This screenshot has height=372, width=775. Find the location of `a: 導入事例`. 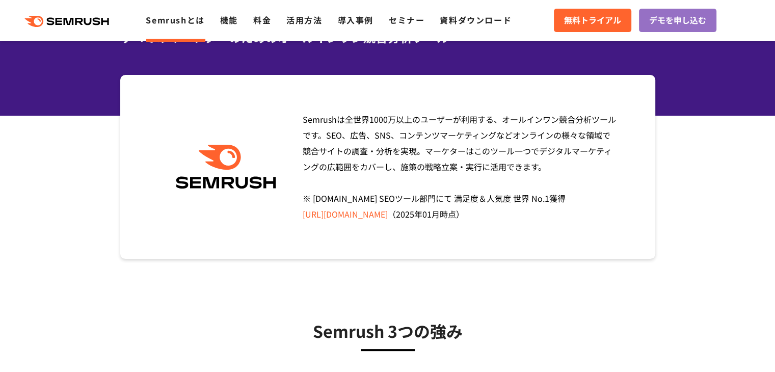

a: 導入事例 is located at coordinates (356, 20).